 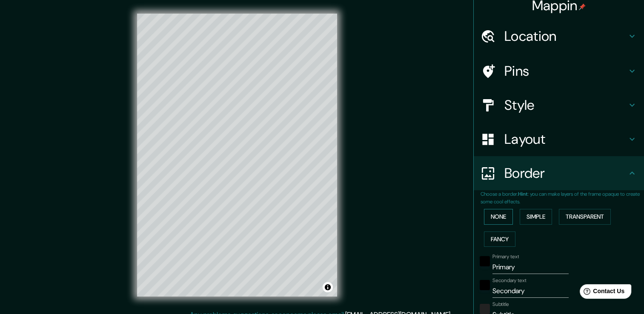 What do you see at coordinates (566, 173) in the screenshot?
I see `h4: Border` at bounding box center [566, 173].